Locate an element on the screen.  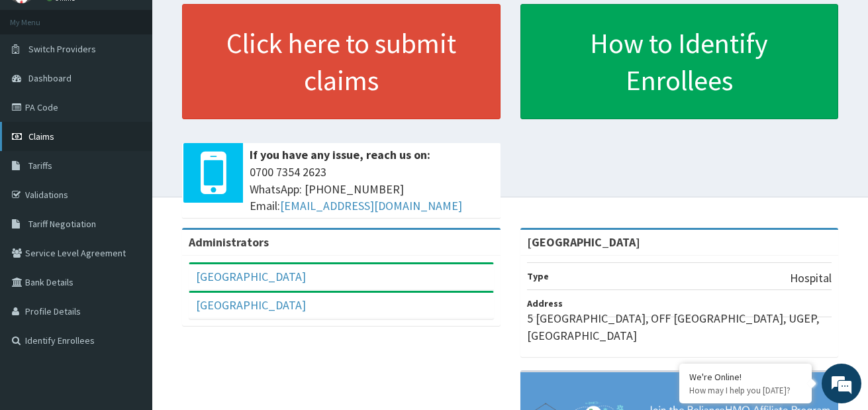
div: We're Online! is located at coordinates (746, 377).